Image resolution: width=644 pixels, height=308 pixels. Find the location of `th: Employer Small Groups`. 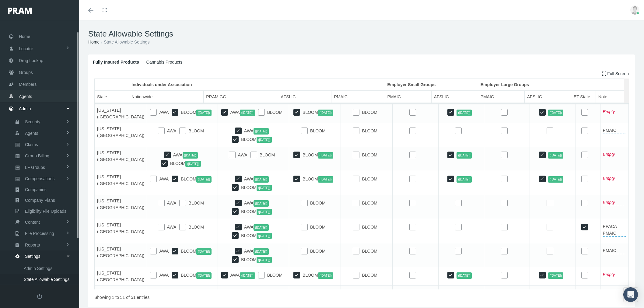

th: Employer Small Groups is located at coordinates (432, 85).